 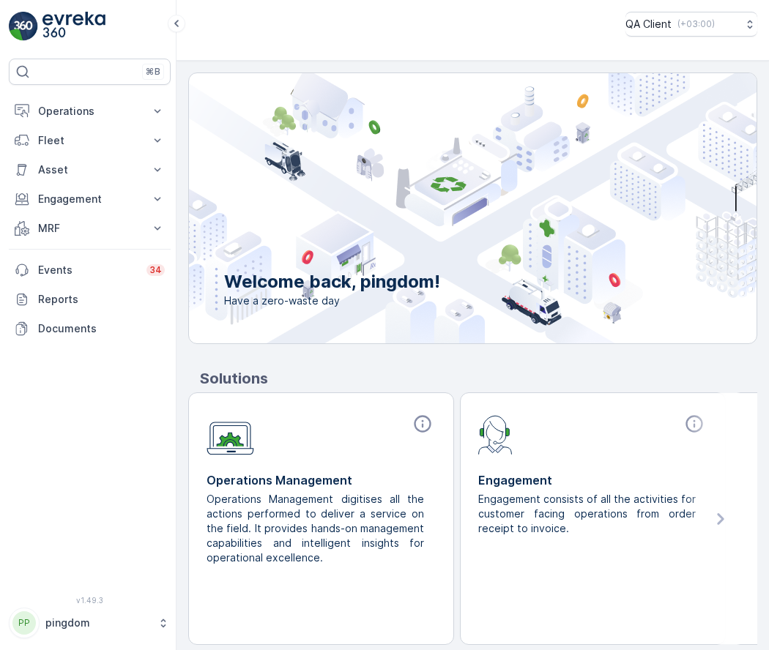 I want to click on button: Asset, so click(x=89, y=170).